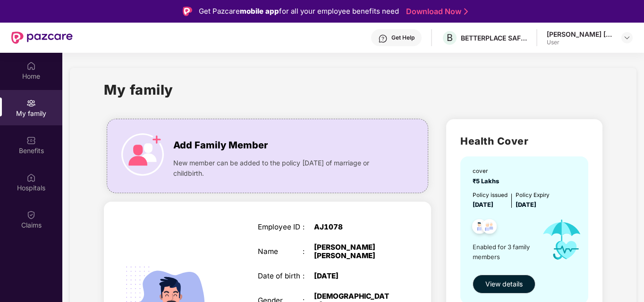 The width and height of the screenshot is (644, 302). I want to click on span: B, so click(449, 38).